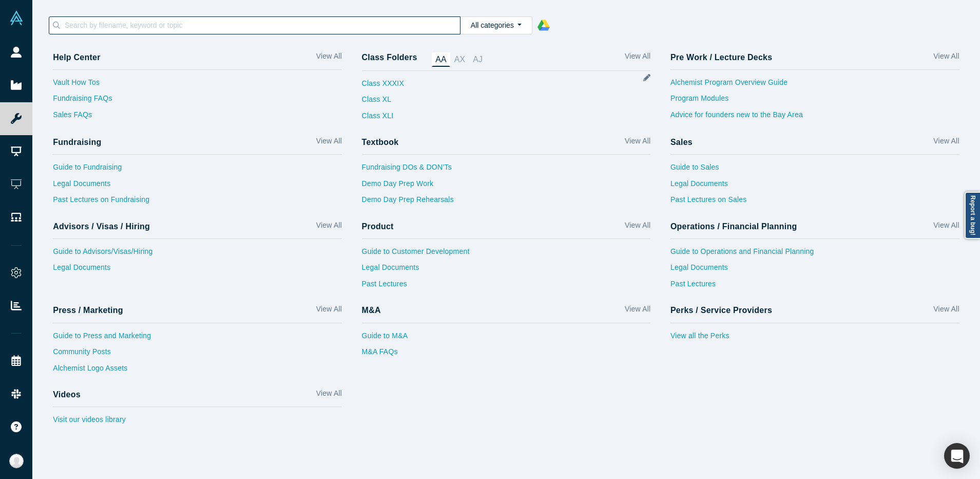 This screenshot has height=479, width=980. What do you see at coordinates (371, 310) in the screenshot?
I see `h4: M&A` at bounding box center [371, 310].